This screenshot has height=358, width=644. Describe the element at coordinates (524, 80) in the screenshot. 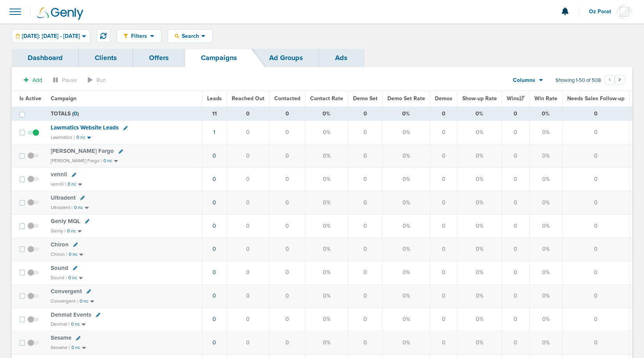

I see `span: Columns` at that location.